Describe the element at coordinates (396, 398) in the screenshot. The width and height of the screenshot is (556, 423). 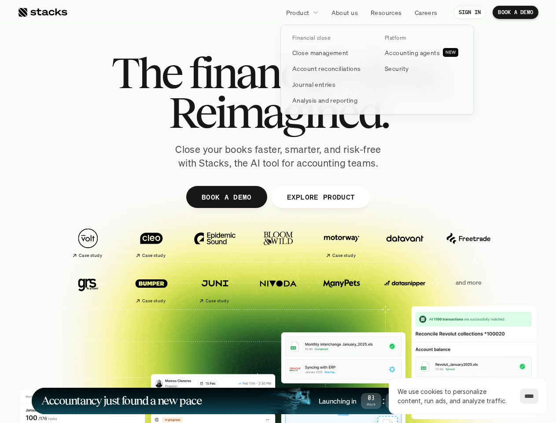
I see `span: 12` at that location.